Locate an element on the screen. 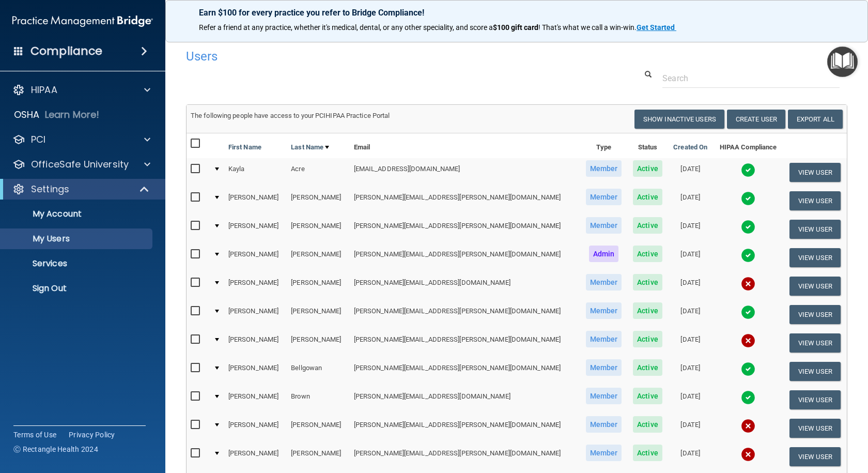 The width and height of the screenshot is (868, 473). img: PMB logo is located at coordinates (83, 21).